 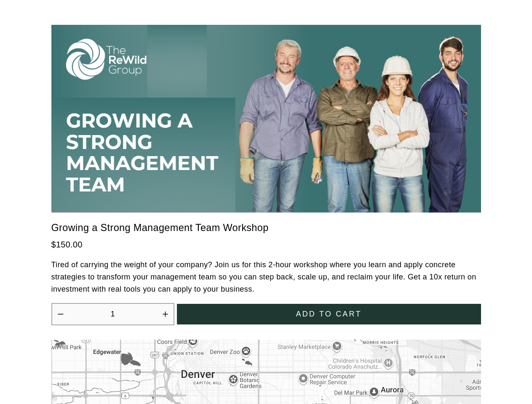 I want to click on img: Growing a Strong Management Team Workshop, so click(x=266, y=119).